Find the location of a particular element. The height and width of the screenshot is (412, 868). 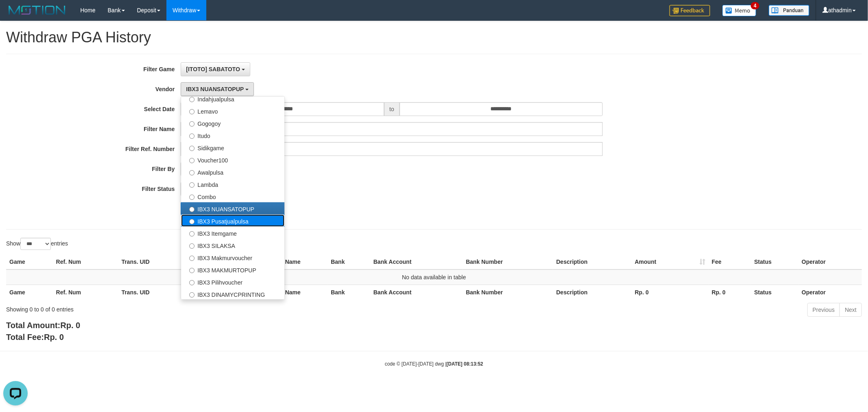

label: Lemavo is located at coordinates (233, 111).